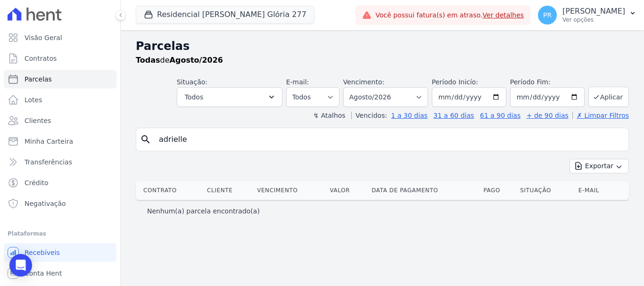  Describe the element at coordinates (60, 204) in the screenshot. I see `a: Negativação` at that location.